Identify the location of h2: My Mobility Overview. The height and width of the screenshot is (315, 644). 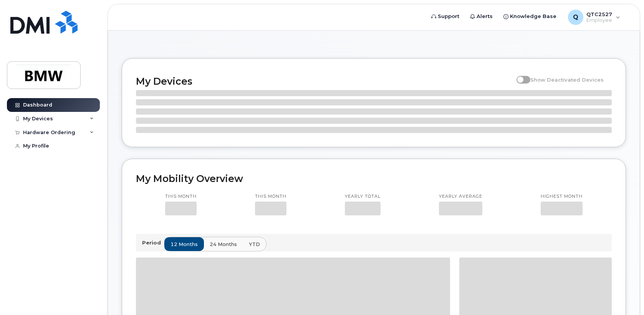
(373, 179).